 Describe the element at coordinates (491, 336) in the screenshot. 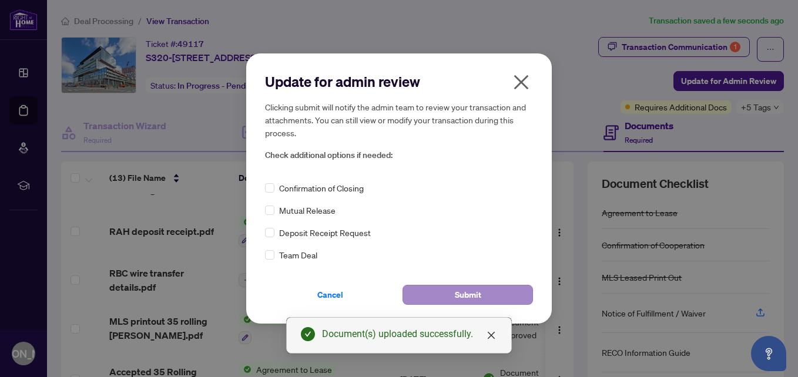

I see `a: Close` at that location.